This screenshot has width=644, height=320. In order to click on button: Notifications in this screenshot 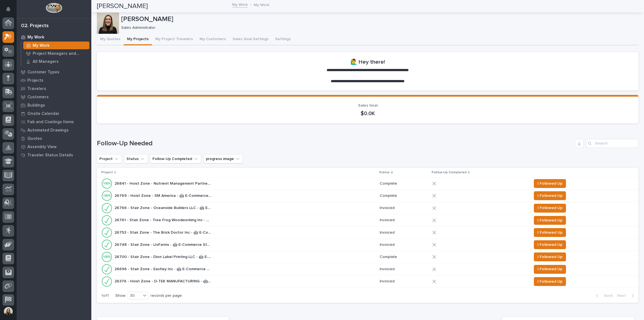, I will do `click(8, 9)`.